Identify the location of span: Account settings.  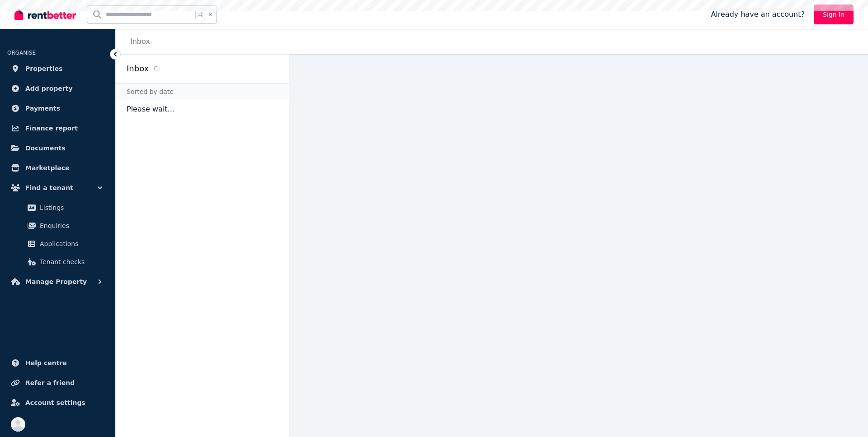
(55, 403).